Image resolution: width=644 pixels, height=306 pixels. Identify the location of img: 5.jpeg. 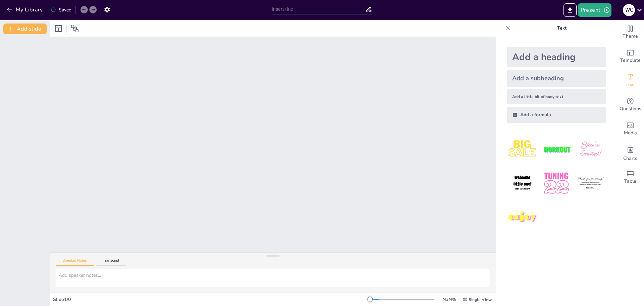
(556, 183).